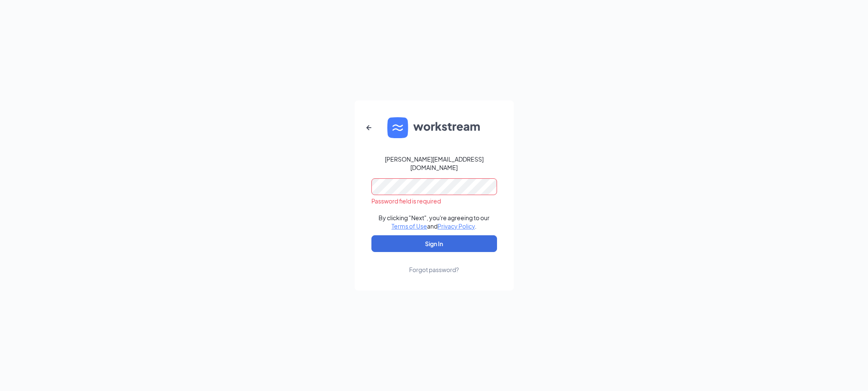  Describe the element at coordinates (435, 127) in the screenshot. I see `img: WS logo and Workstream text` at that location.